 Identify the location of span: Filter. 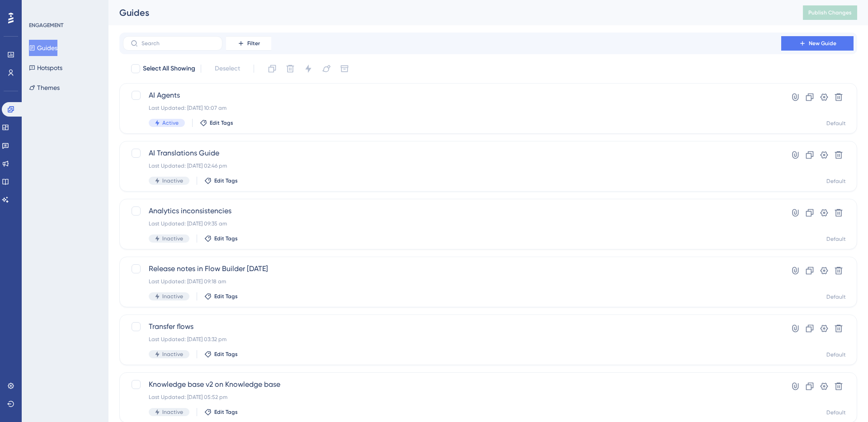
(253, 44).